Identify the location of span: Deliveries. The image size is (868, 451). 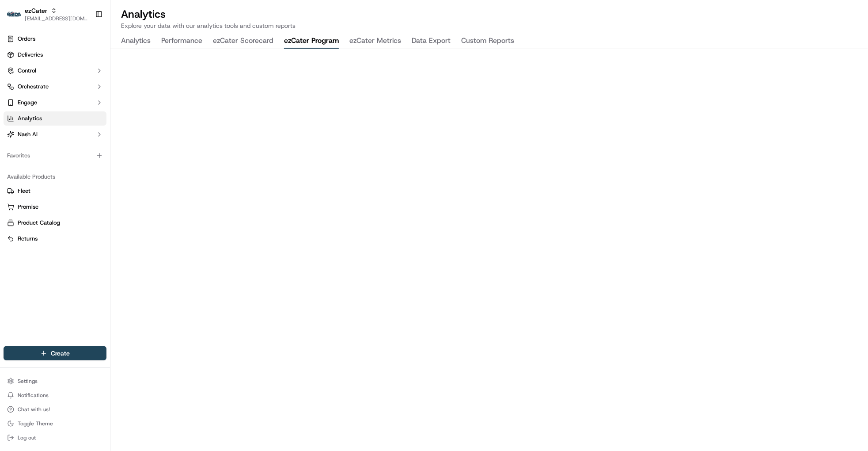
(30, 55).